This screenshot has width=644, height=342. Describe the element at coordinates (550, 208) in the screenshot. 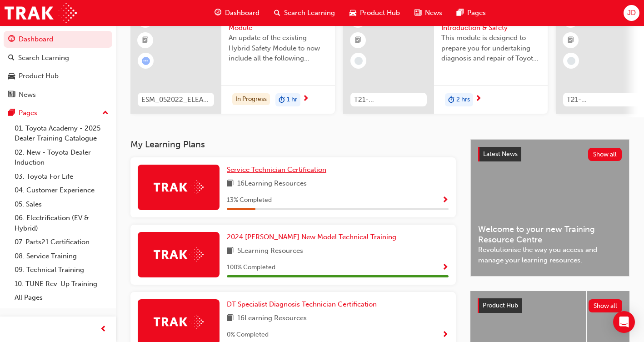

I see `a: Latest NewsShow allWelcome to your new Training Resource CentreRevolutionise the way you access a...` at that location.